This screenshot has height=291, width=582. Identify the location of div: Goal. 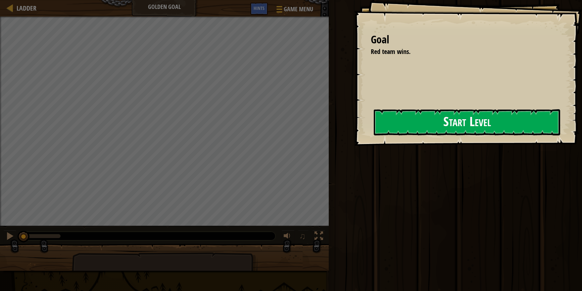
(465, 40).